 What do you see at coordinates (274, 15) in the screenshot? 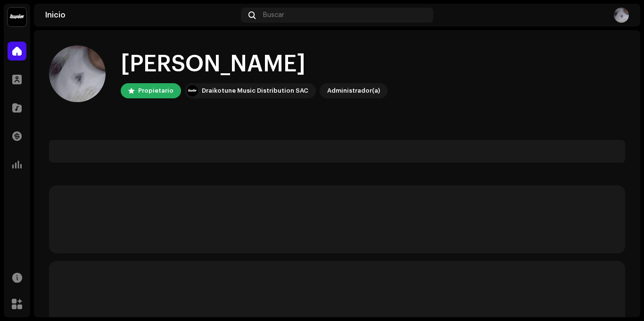
I see `span: Buscar` at bounding box center [274, 15].